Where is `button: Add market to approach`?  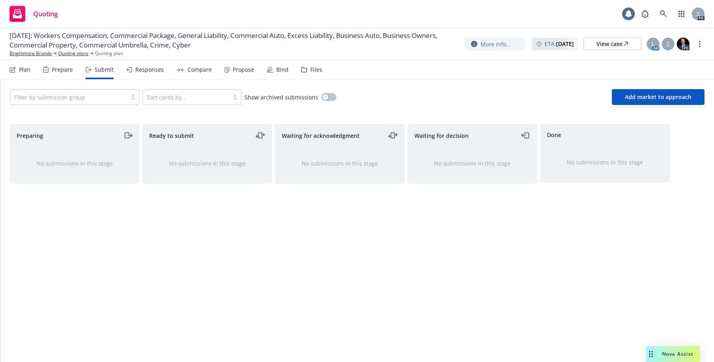 button: Add market to approach is located at coordinates (658, 97).